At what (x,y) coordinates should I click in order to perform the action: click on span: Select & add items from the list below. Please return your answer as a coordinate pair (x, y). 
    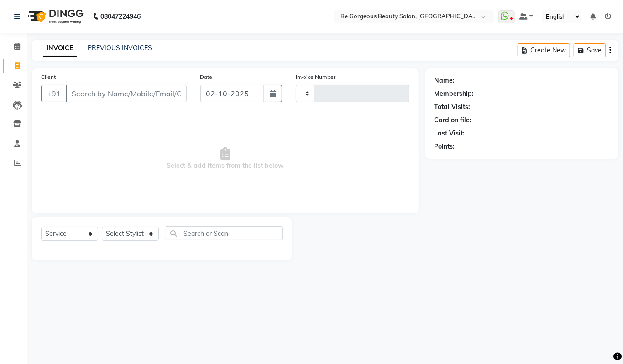
    Looking at the image, I should click on (225, 158).